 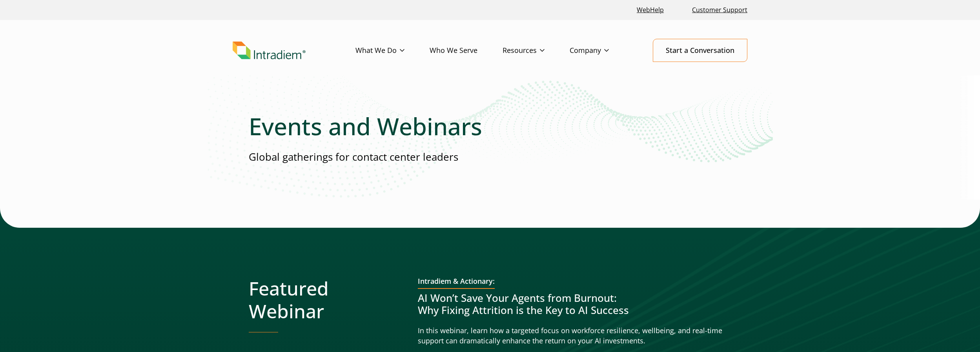 I want to click on a: What We Do, so click(x=392, y=51).